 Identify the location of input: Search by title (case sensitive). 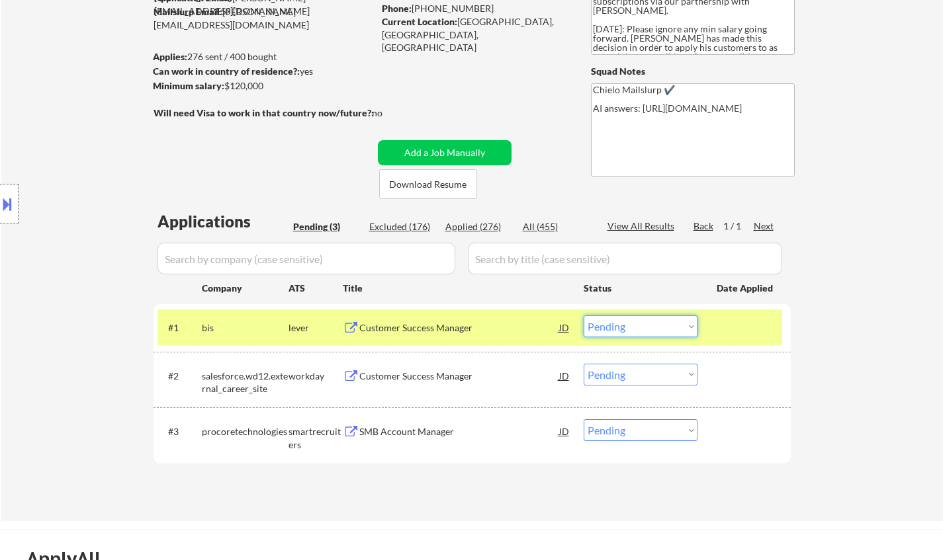
(625, 259).